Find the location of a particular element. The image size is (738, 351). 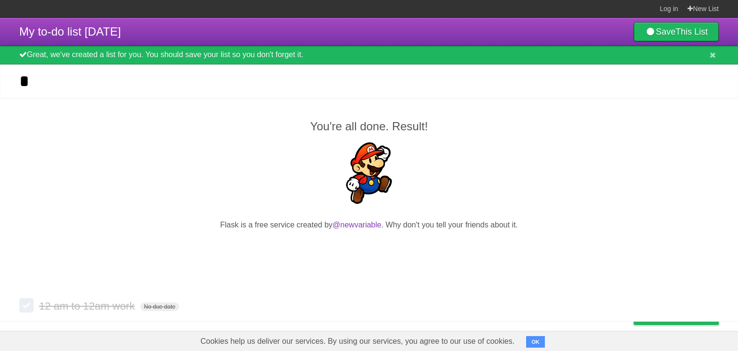

a: @newvariable is located at coordinates (357, 224).